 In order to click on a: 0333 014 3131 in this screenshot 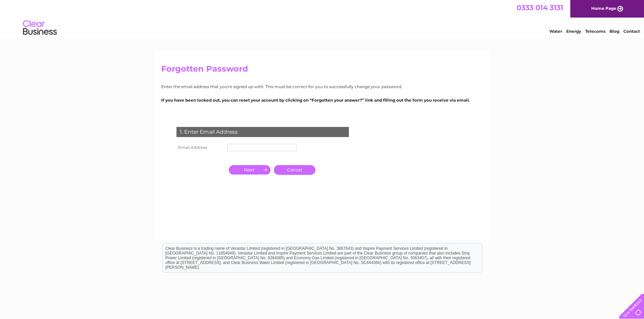, I will do `click(540, 7)`.